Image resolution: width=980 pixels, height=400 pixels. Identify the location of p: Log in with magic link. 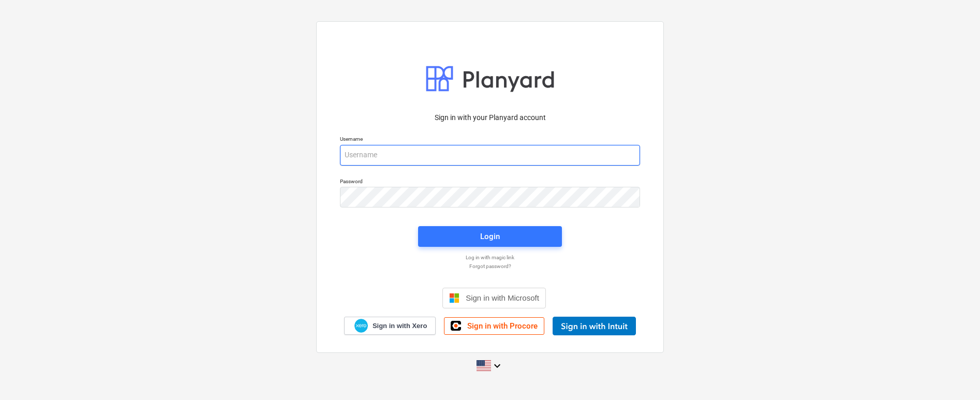
(490, 257).